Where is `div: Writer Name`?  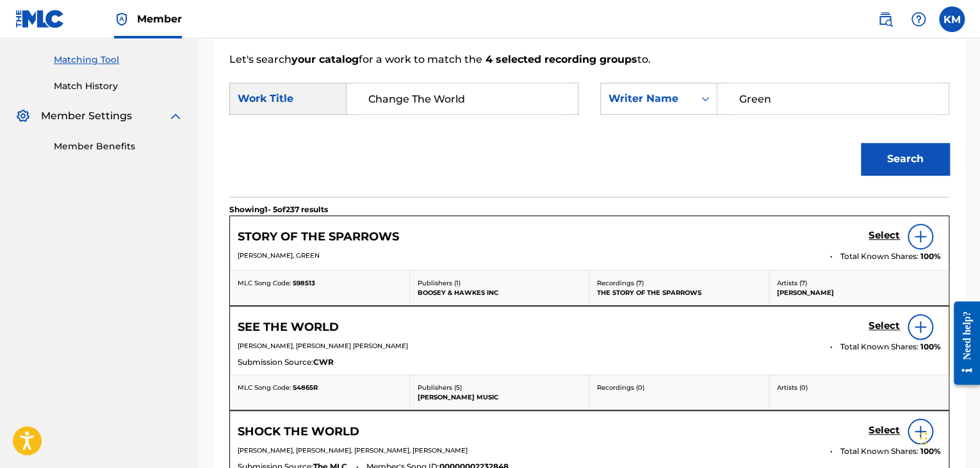
div: Writer Name is located at coordinates (647, 98).